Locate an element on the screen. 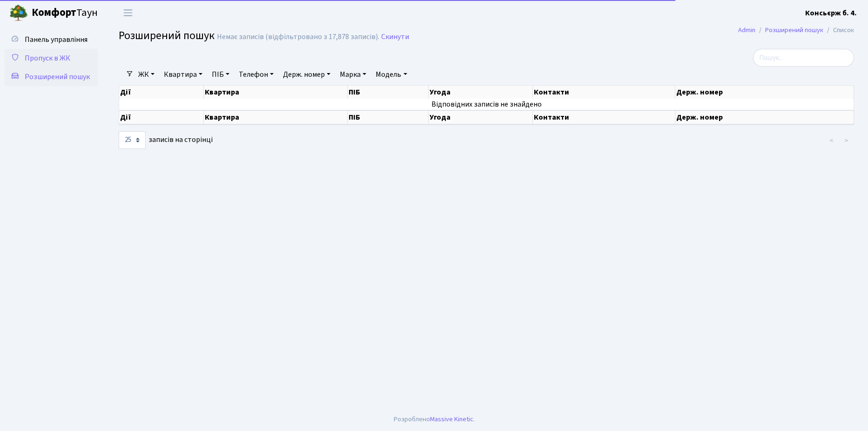 This screenshot has height=431, width=868. a: Admin is located at coordinates (746, 30).